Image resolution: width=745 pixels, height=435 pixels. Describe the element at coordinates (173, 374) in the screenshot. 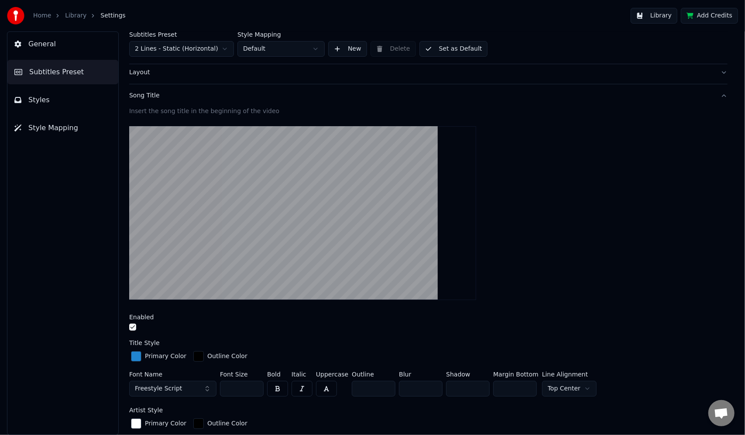

I see `label: Font Name` at that location.